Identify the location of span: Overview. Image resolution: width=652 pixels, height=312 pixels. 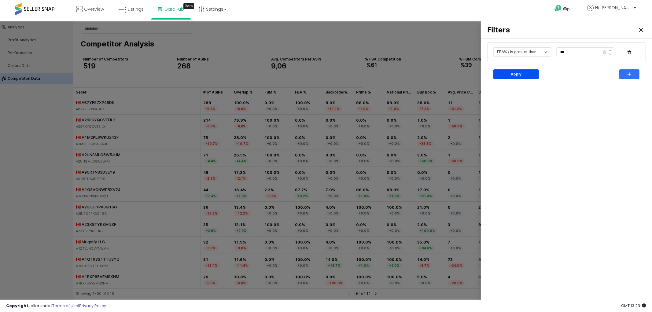
(94, 9).